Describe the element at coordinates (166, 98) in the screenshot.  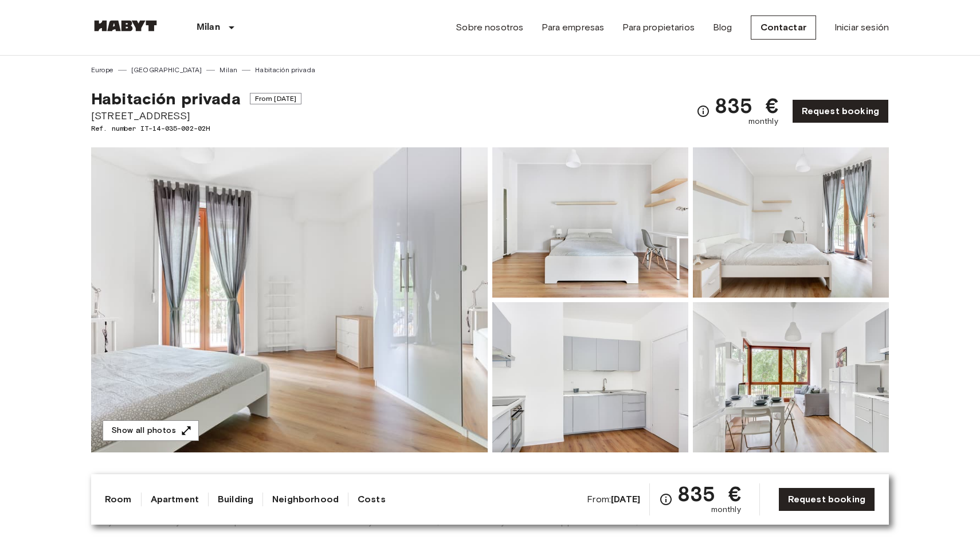
I see `span: Habitación privada` at that location.